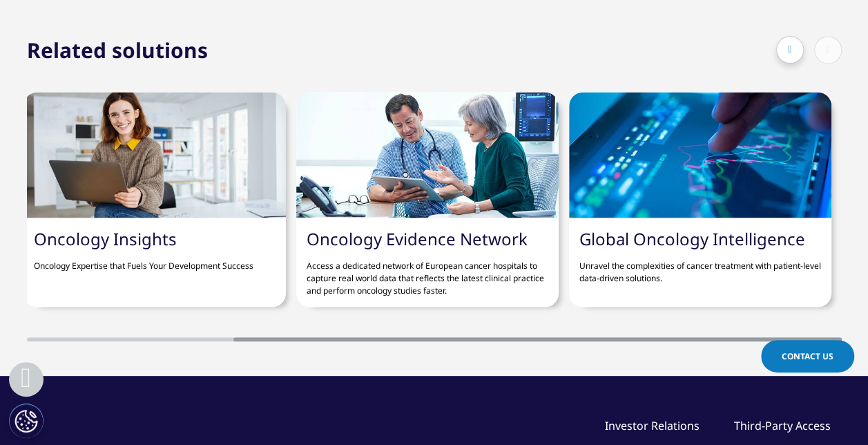 This screenshot has height=445, width=868. Describe the element at coordinates (155, 260) in the screenshot. I see `p: Oncology Expertise that Fuels Your Development Success` at that location.